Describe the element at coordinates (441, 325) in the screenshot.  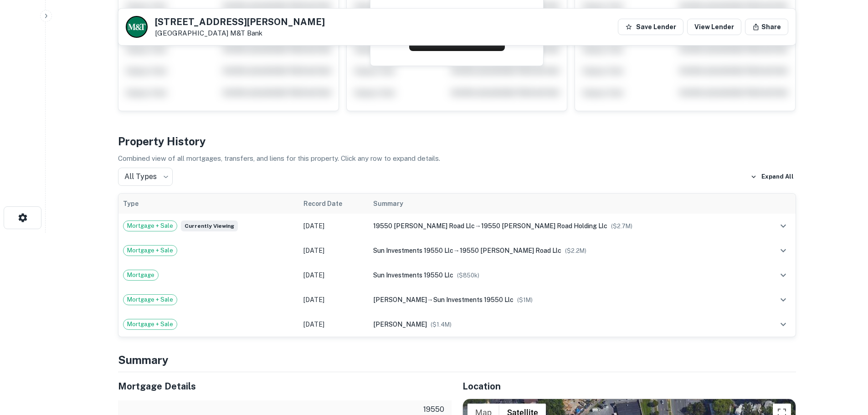
I see `span: ($ 1.4M )` at that location.